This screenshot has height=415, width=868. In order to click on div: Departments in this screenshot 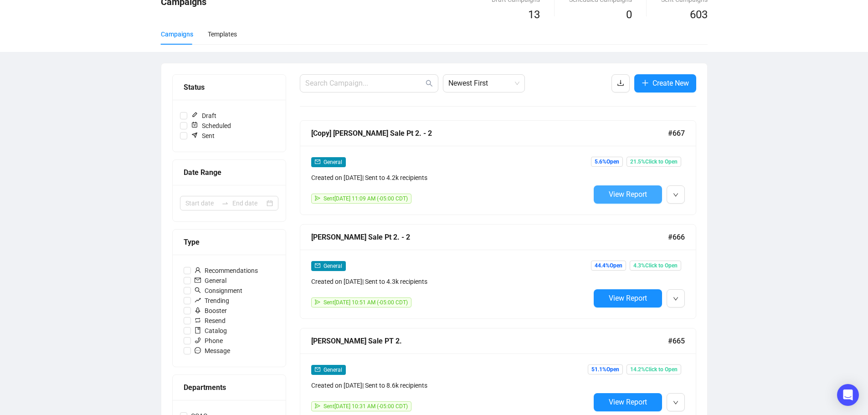, I will do `click(229, 387)`.